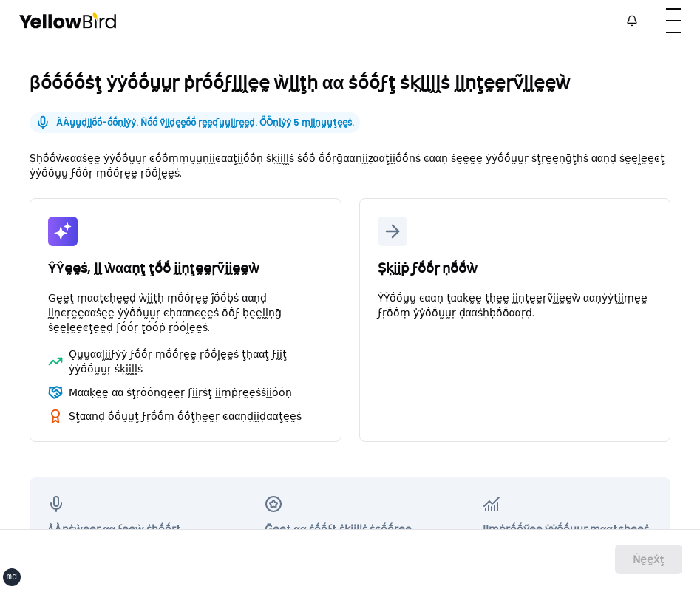  I want to click on button: ŶŶḛḛṡ, ḬḬ ẁααṇţ ţṓṓ ḭḭṇţḛḛṛṽḭḭḛḛẁḠḛḛţ ṃααţͼḥḛḛḍ ẁḭḭţḥ ṃṓṓṛḛḛ ĵṓṓḅṡ ααṇḍ ḭḭṇͼṛḛḛααṡḛḛ ẏẏṓṓṵṵṛ ͼḥαα..., so click(186, 320).